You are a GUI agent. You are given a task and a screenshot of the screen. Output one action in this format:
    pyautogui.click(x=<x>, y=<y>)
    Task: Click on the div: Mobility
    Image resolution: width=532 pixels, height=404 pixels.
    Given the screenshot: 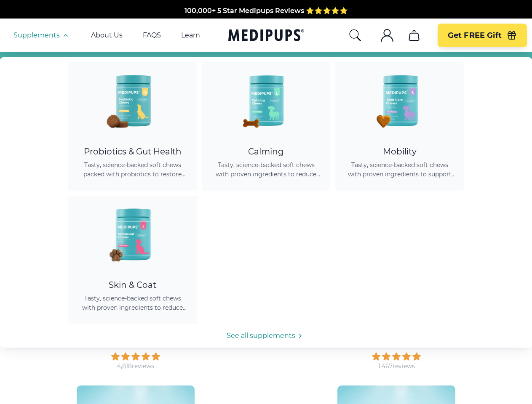 What is the action you would take?
    pyautogui.click(x=400, y=151)
    